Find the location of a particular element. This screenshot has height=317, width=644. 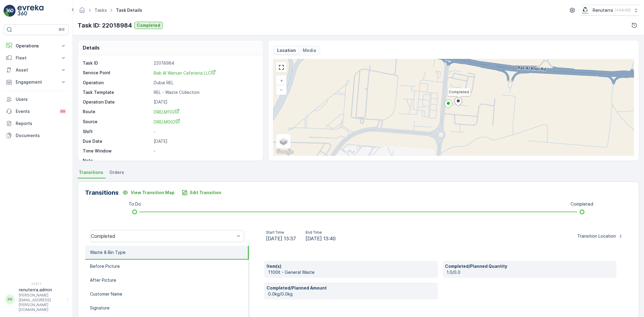

div: RR is located at coordinates (10, 300).